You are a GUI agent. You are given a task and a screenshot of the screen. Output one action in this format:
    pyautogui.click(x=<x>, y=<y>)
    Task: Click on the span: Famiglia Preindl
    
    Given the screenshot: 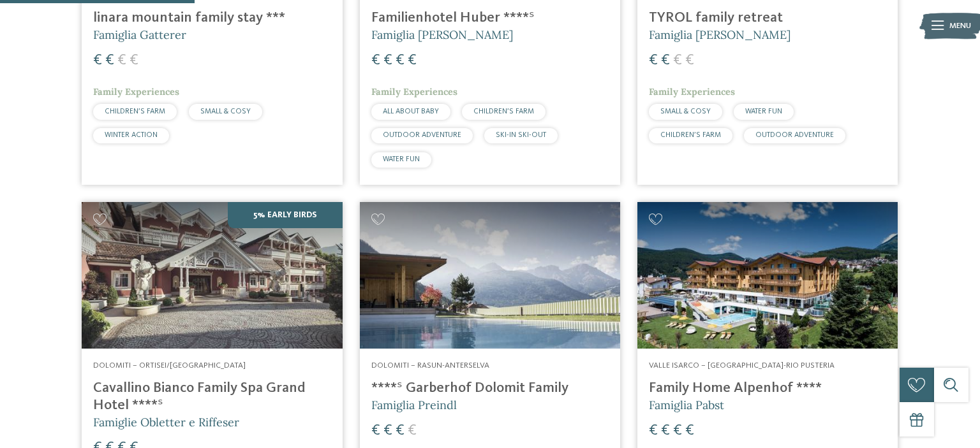 What is the action you would take?
    pyautogui.click(x=414, y=405)
    